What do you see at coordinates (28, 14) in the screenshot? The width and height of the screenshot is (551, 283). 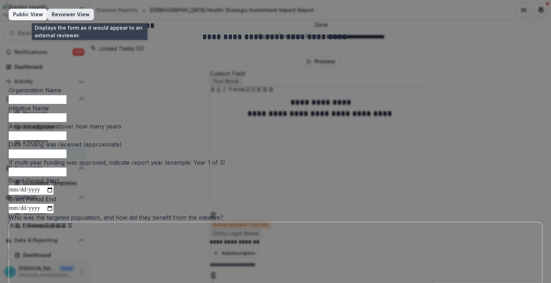 I see `p: Public View` at bounding box center [28, 14].